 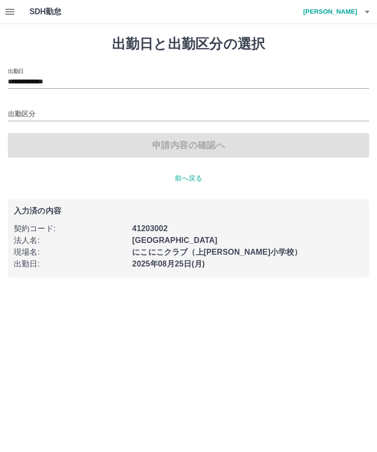 What do you see at coordinates (188, 44) in the screenshot?
I see `h1: 出勤日と出勤区分の選択` at bounding box center [188, 44].